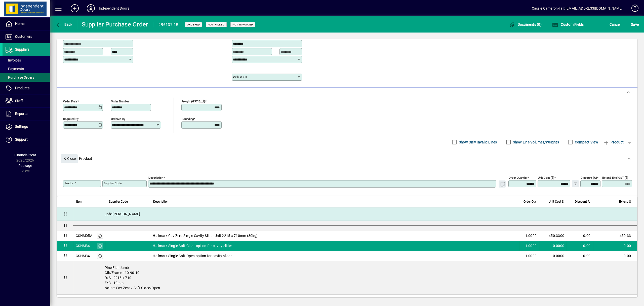 The image size is (644, 306). What do you see at coordinates (91, 9) in the screenshot?
I see `button: Profile` at bounding box center [91, 9].